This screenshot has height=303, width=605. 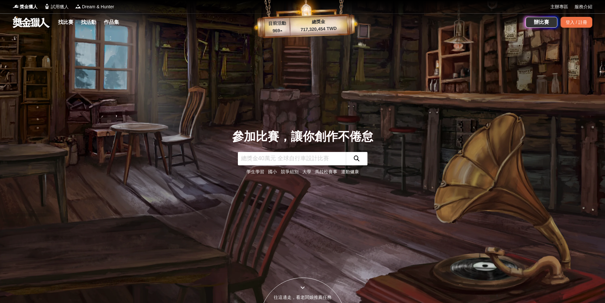 What do you see at coordinates (56, 7) in the screenshot?
I see `a: Logo試用獵人` at bounding box center [56, 7].